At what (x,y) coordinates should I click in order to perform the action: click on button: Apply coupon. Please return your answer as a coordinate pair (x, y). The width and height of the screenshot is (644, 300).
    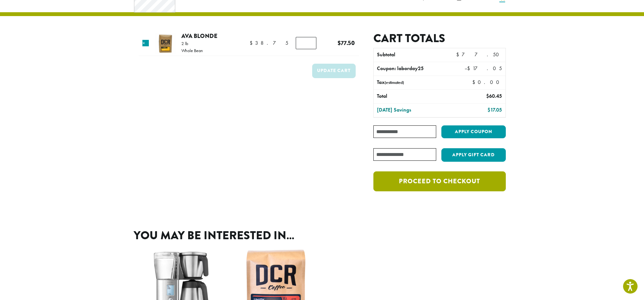
    Looking at the image, I should click on (474, 132).